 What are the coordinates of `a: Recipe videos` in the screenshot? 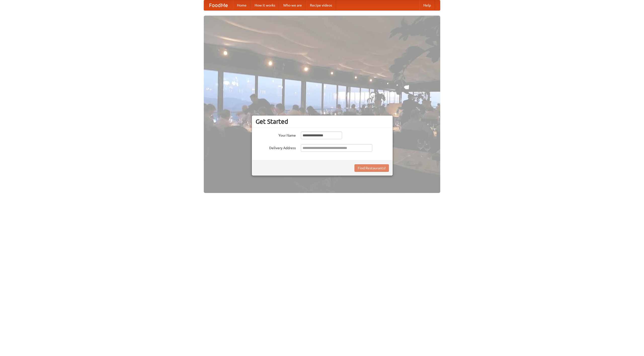 It's located at (321, 5).